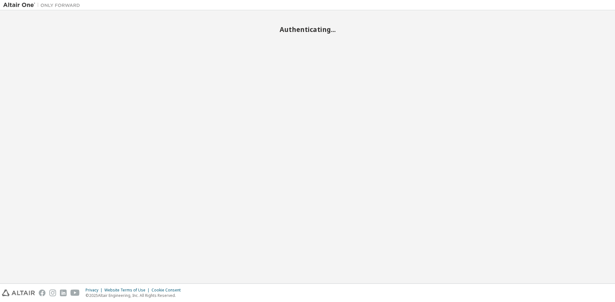 This screenshot has width=615, height=302. I want to click on div: Cookie Consent, so click(168, 291).